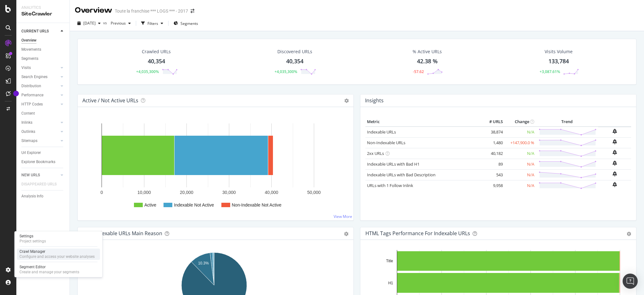 This screenshot has width=644, height=295. What do you see at coordinates (32, 104) in the screenshot?
I see `div: HTTP Codes` at bounding box center [32, 104].